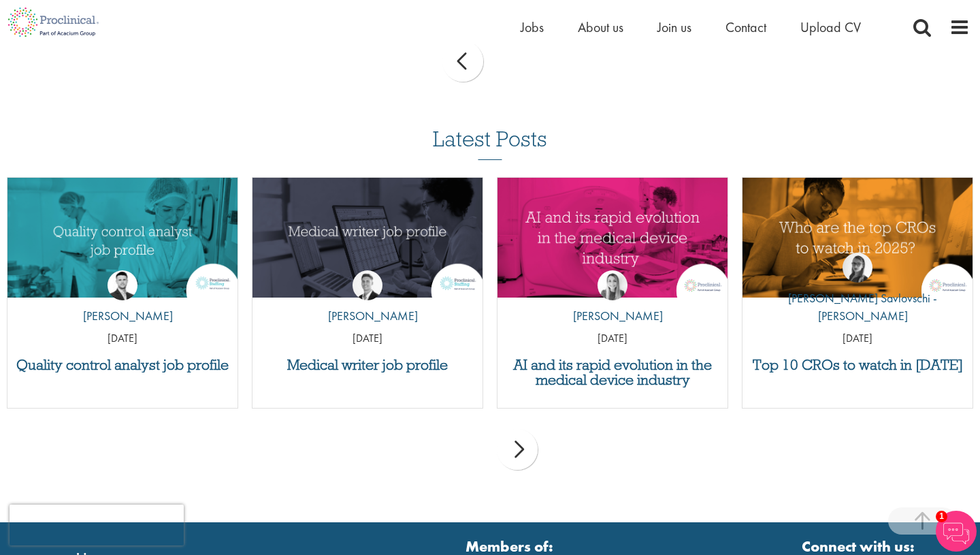 The width and height of the screenshot is (980, 555). I want to click on span: 1, so click(941, 516).